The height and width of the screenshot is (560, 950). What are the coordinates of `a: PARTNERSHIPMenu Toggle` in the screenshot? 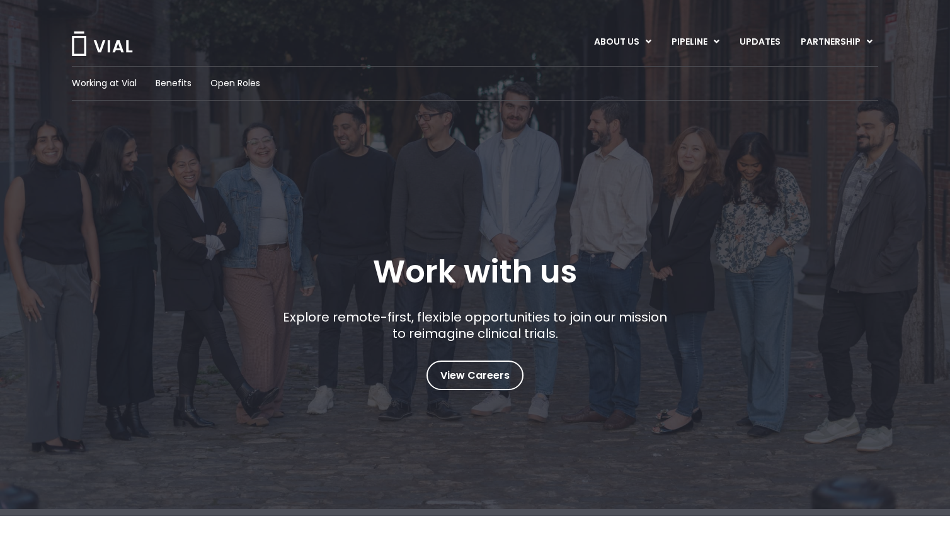 It's located at (837, 42).